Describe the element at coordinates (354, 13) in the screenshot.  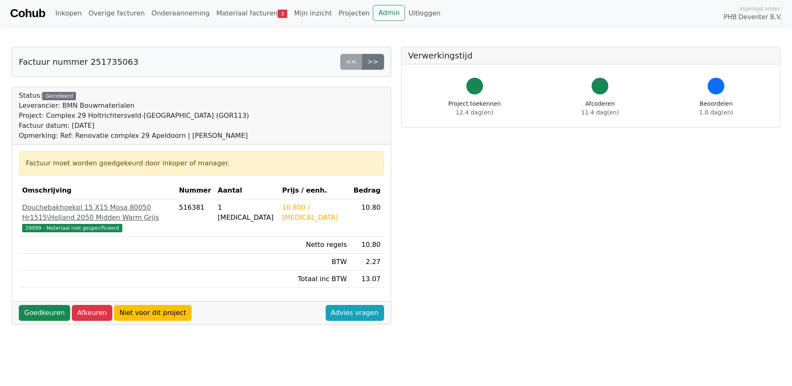
I see `a: Projecten` at that location.